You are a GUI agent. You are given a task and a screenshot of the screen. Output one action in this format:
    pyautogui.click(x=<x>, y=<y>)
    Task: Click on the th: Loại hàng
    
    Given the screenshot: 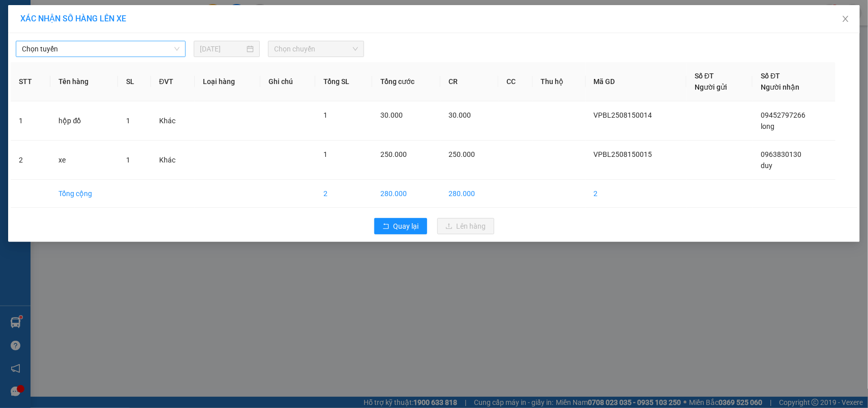 What is the action you would take?
    pyautogui.click(x=228, y=82)
    